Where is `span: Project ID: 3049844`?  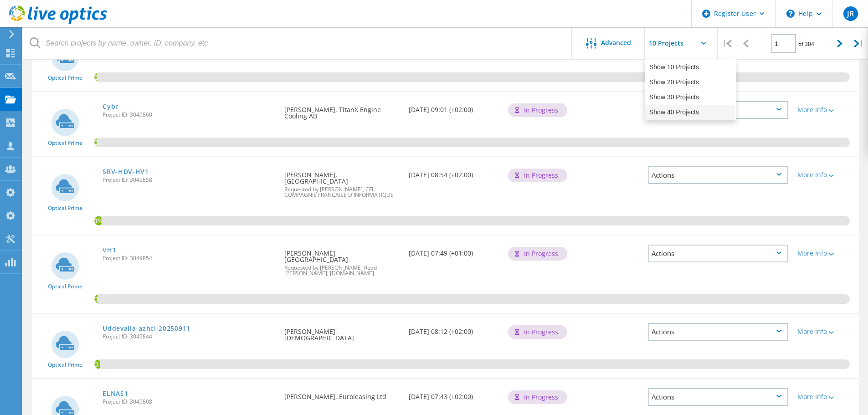
span: Project ID: 3049844 is located at coordinates (189, 337).